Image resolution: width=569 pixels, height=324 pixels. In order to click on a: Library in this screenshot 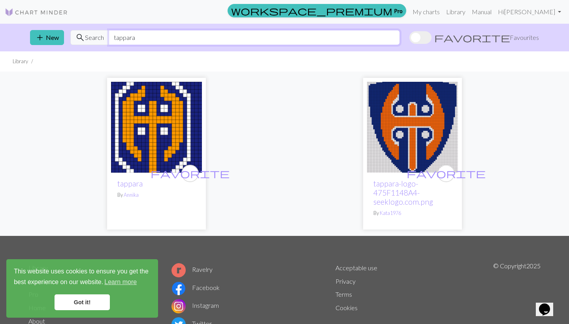, I will do `click(456, 12)`.